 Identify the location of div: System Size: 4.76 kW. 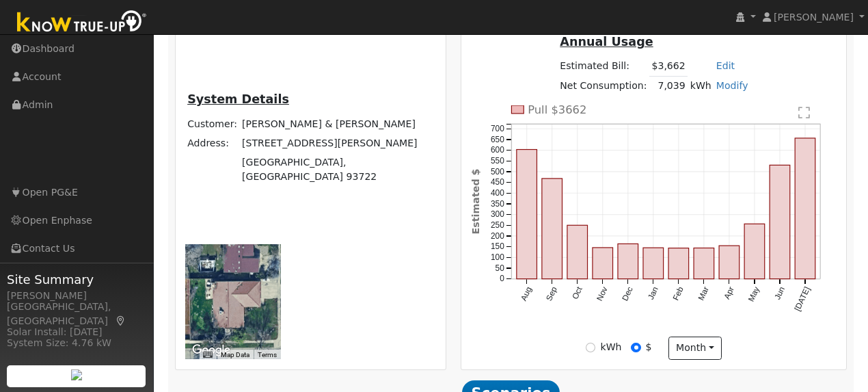
(76, 343).